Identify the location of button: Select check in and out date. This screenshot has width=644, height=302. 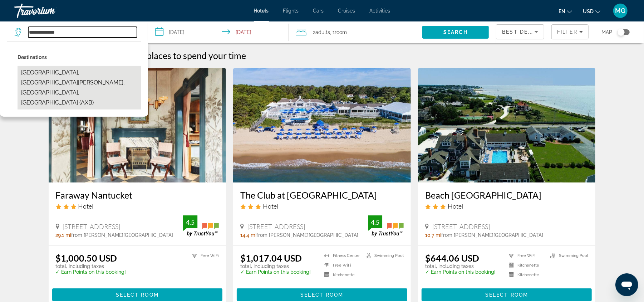
(219, 32).